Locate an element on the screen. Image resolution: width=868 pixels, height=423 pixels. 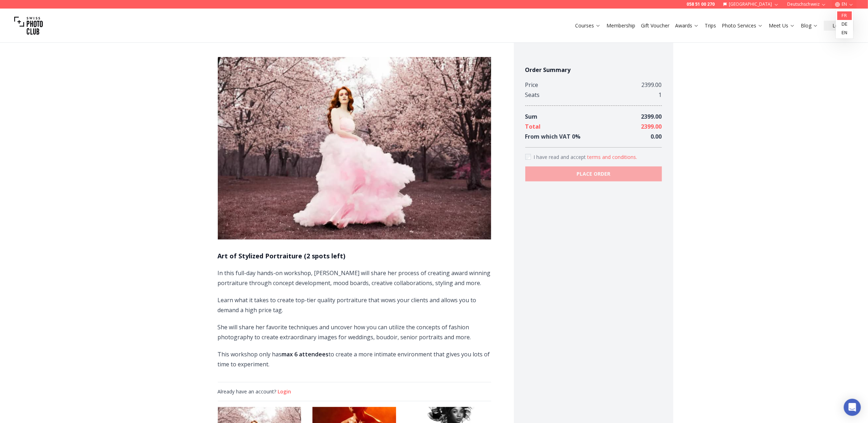
a: en is located at coordinates (845, 33).